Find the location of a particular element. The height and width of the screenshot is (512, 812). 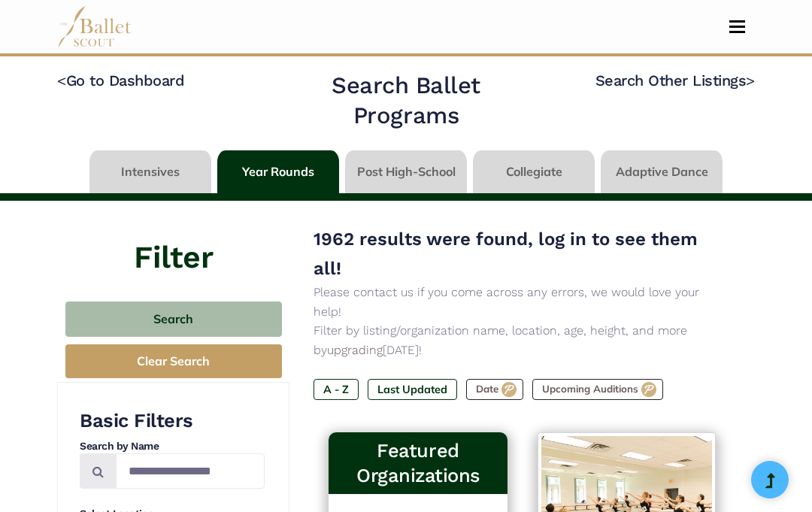

li: Adaptive Dance is located at coordinates (661, 172).